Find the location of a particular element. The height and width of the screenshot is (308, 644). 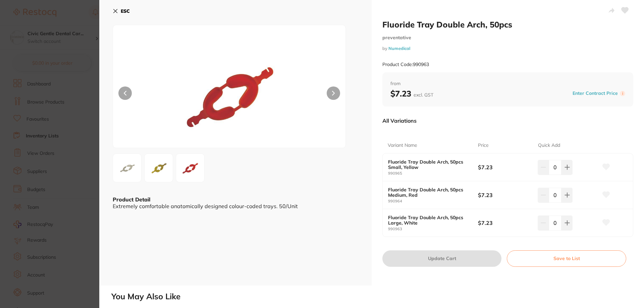

a: Numedical is located at coordinates (399, 48).